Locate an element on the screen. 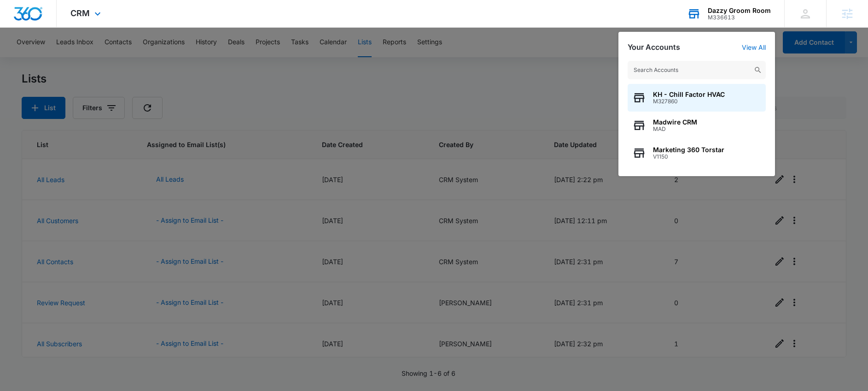 Image resolution: width=868 pixels, height=391 pixels. span: V1150 is located at coordinates (689, 156).